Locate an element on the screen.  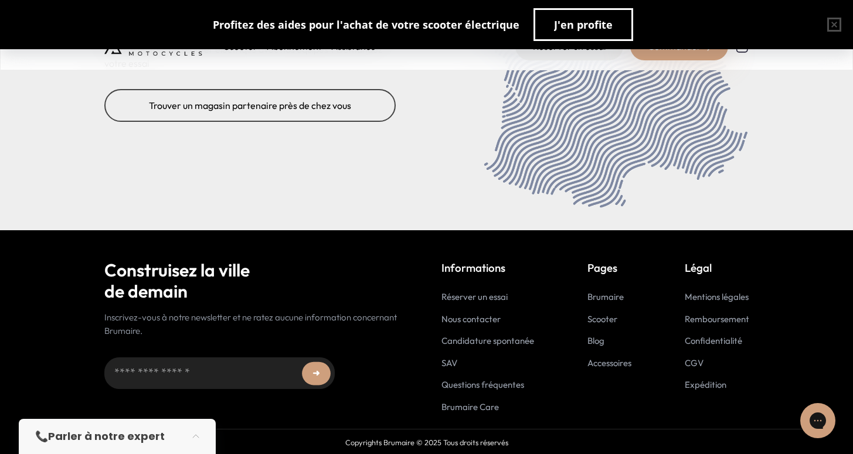
a: Expédition is located at coordinates (705, 384).